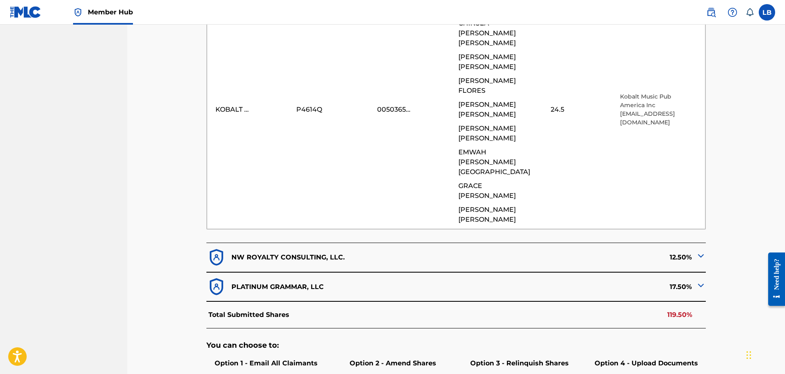 The width and height of the screenshot is (785, 374). I want to click on h6: Option 3 - Relinquish Shares, so click(520, 363).